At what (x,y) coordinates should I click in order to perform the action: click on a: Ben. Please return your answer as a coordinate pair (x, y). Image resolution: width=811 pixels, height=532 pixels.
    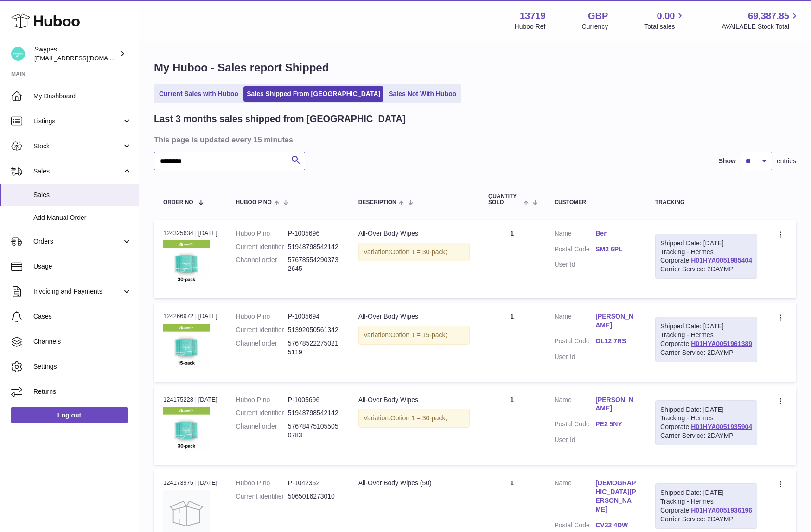
    Looking at the image, I should click on (616, 233).